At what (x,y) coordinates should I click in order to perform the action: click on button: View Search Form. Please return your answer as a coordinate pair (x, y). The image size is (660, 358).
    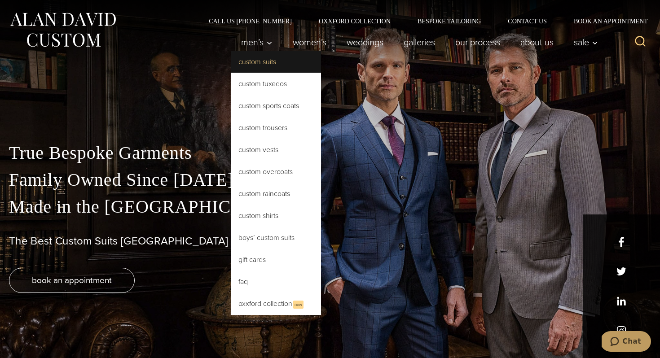
    Looking at the image, I should click on (640, 42).